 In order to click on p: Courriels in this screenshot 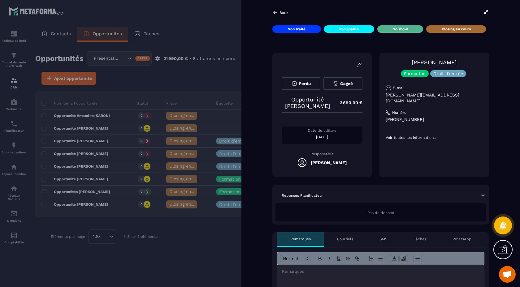, I will do `click(345, 239)`.